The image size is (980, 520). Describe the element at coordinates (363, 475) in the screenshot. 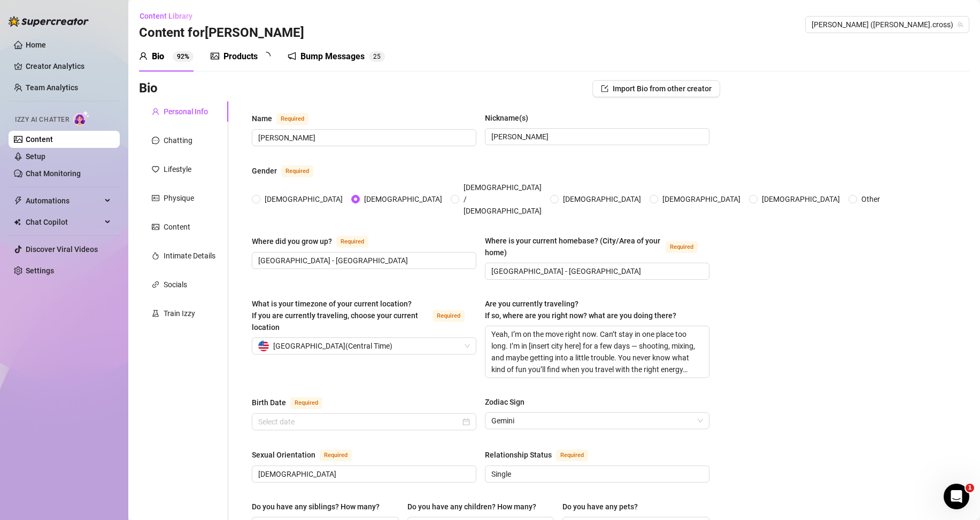

I see `input: Sexual Orientation` at that location.